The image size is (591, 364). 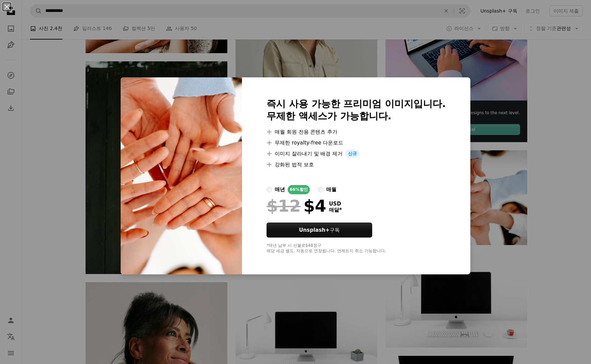 What do you see at coordinates (356, 164) in the screenshot?
I see `li: 강화된 법적 보호` at bounding box center [356, 164].